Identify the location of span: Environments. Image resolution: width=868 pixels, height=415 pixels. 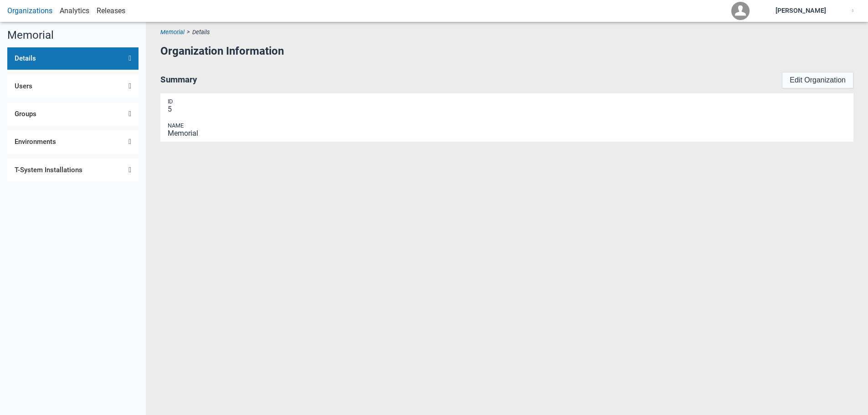
(51, 141).